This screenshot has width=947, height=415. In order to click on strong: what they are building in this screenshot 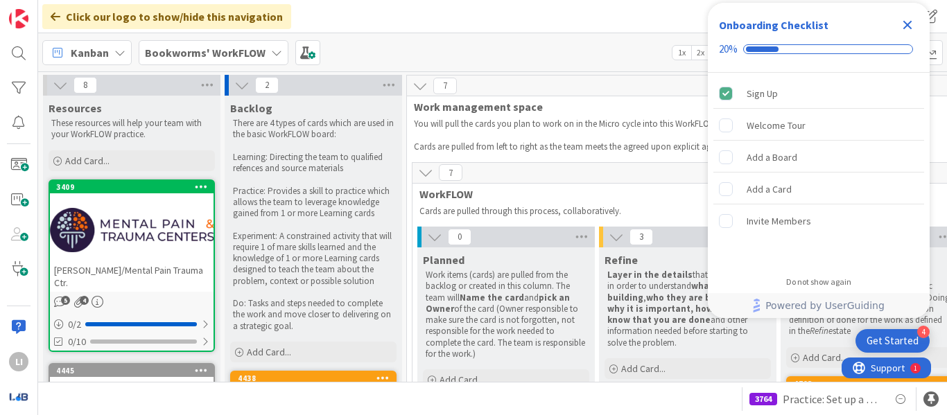, I will do `click(681, 291)`.